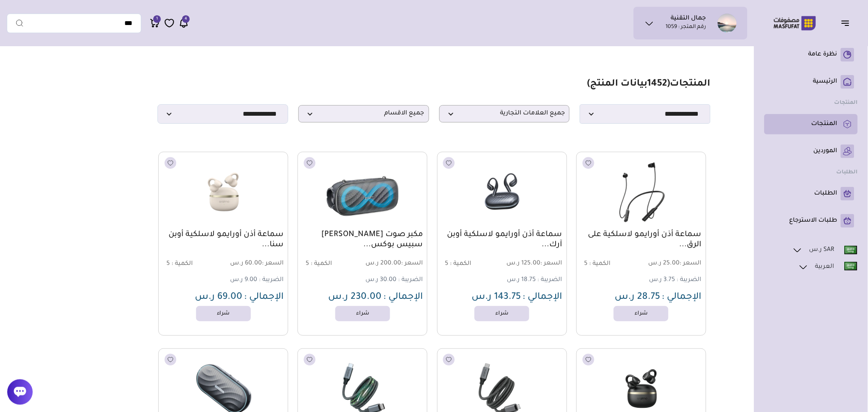 This screenshot has height=412, width=868. What do you see at coordinates (628, 85) in the screenshot?
I see `span: ( بيانات المنتج)` at bounding box center [628, 85].